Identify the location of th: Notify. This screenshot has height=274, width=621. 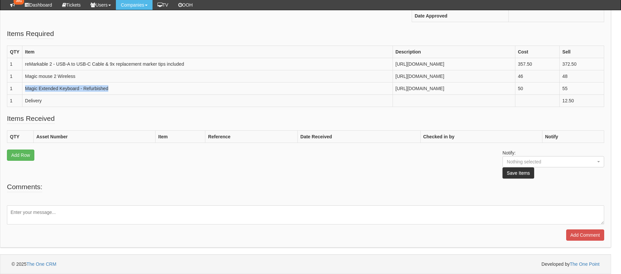
(573, 137).